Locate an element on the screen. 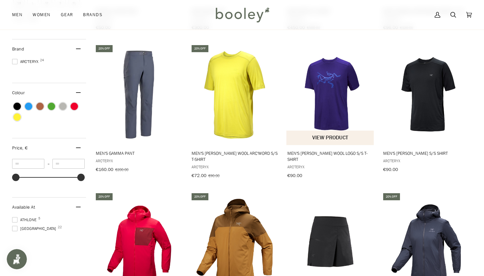 This screenshot has height=276, width=484. img: Arc'teryx Men's Ionia Merino Wool S/S Shirt Black - Booley Galway is located at coordinates (426, 94).